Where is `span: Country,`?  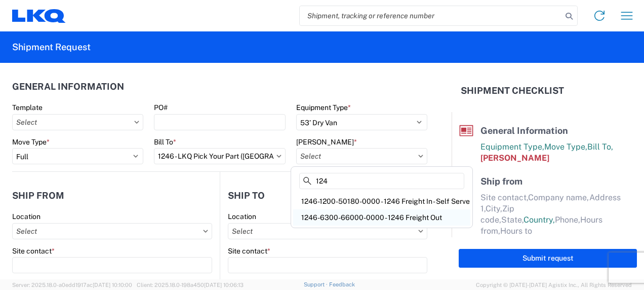 span: Country, is located at coordinates (540, 220).